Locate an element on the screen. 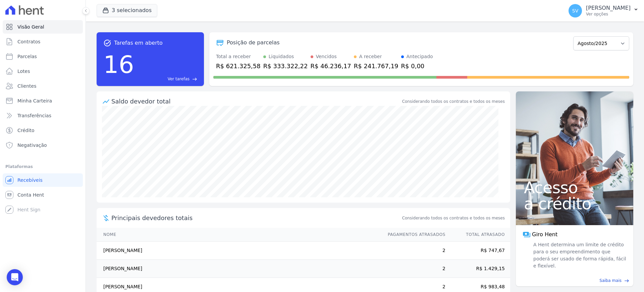  span: Acesso is located at coordinates (575, 188).